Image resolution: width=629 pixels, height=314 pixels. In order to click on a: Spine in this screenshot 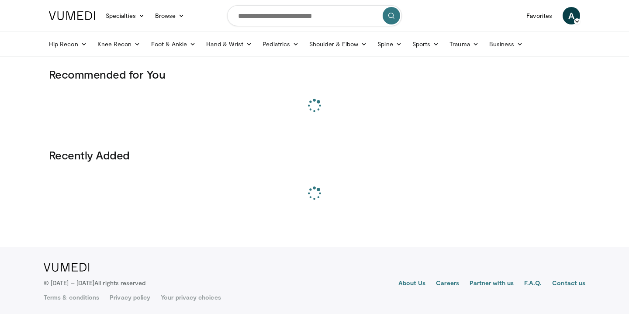, I will do `click(389, 44)`.